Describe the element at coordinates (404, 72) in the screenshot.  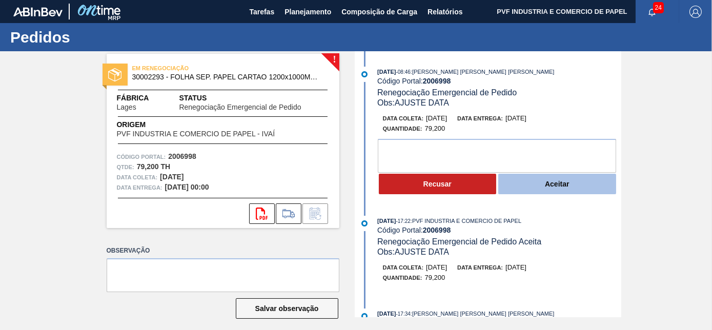
I see `span: - 08:46` at that location.